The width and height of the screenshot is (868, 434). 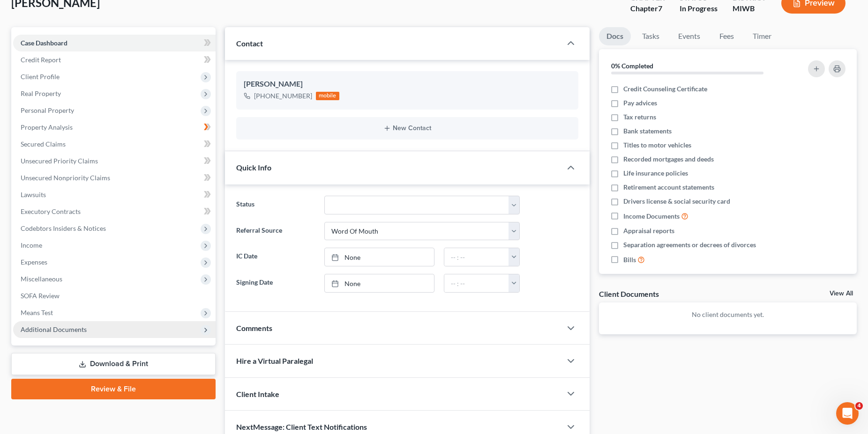 I want to click on span: Separation agreements or decrees of divorces, so click(x=689, y=245).